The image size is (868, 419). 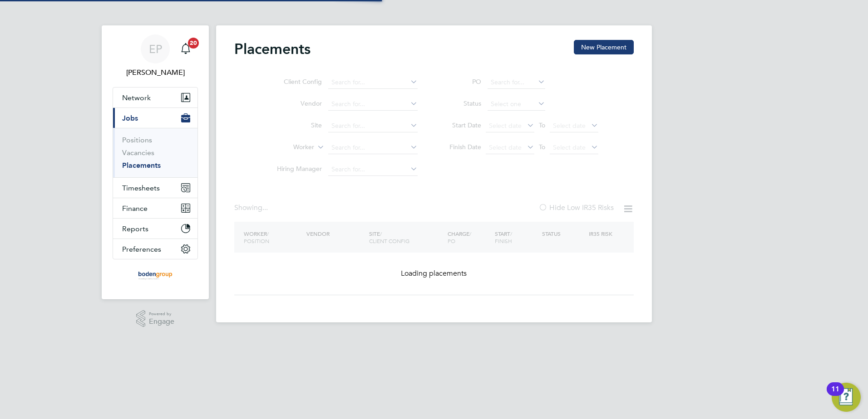 I want to click on a: 20, so click(x=186, y=49).